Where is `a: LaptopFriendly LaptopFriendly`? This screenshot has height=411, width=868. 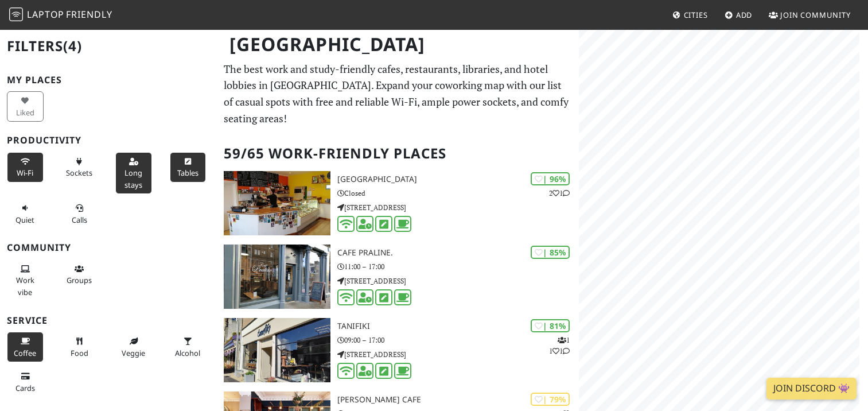
a: LaptopFriendly LaptopFriendly is located at coordinates (61, 15).